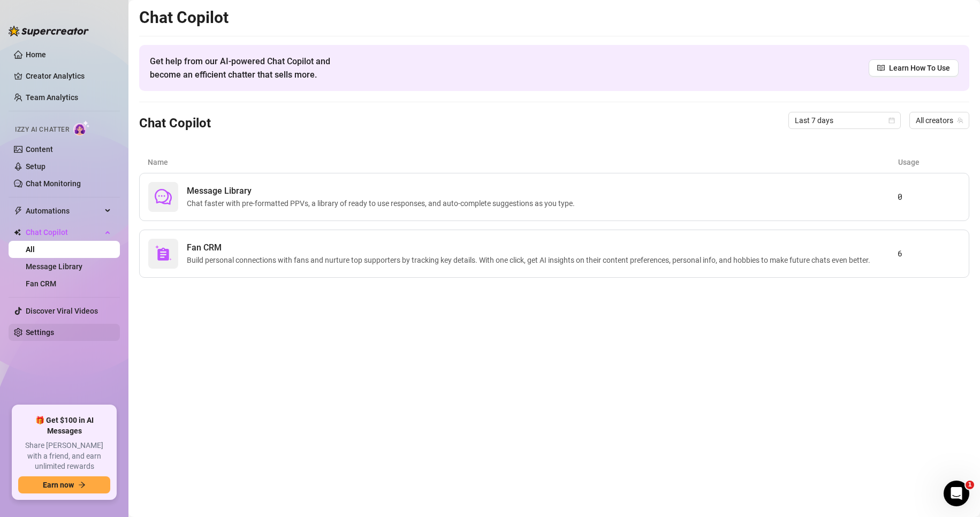 The width and height of the screenshot is (980, 517). Describe the element at coordinates (930, 162) in the screenshot. I see `article: Usage` at that location.